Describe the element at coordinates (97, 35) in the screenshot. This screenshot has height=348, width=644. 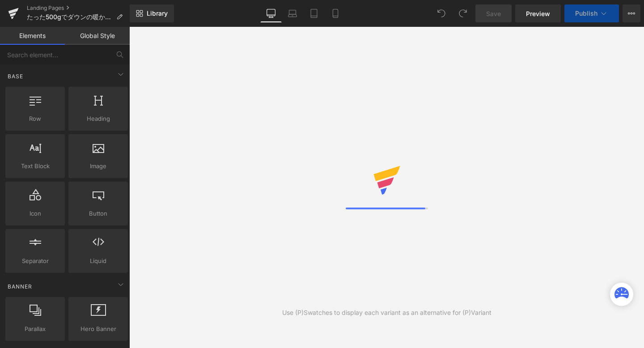
I see `a: Global Style` at that location.